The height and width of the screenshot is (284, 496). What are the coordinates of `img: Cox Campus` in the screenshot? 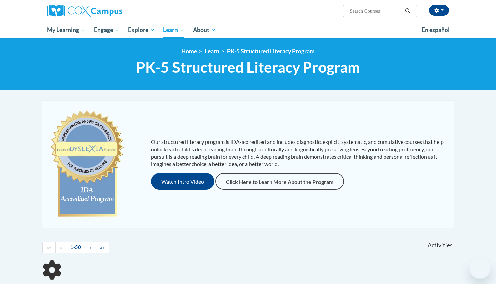 It's located at (85, 11).